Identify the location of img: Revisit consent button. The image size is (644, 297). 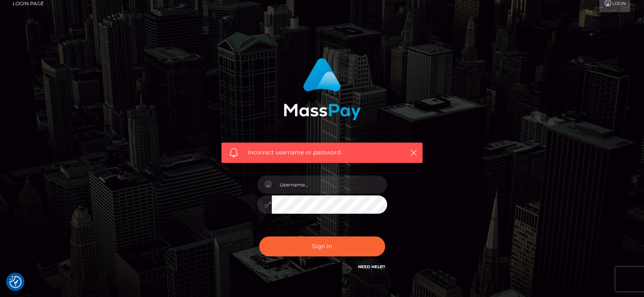
(15, 282).